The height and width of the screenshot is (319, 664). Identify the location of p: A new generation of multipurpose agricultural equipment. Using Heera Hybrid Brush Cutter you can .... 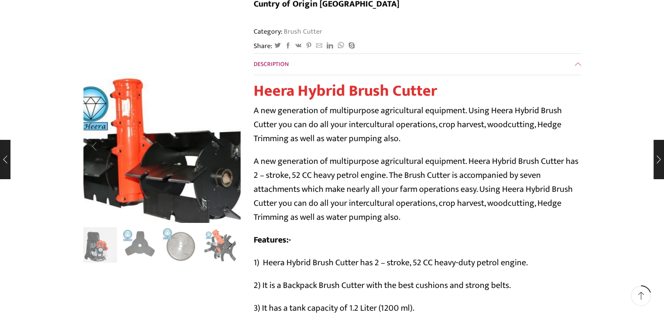
(417, 124).